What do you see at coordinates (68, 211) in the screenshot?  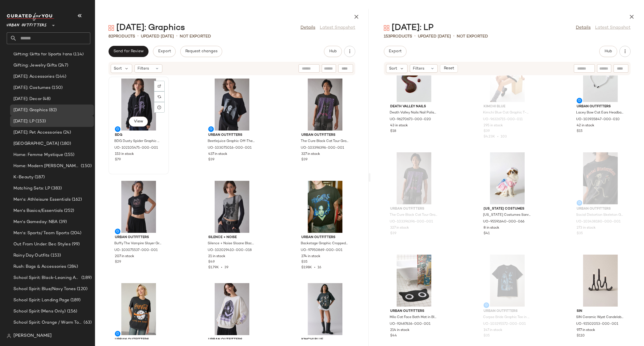 I see `span: (252)` at bounding box center [68, 211].